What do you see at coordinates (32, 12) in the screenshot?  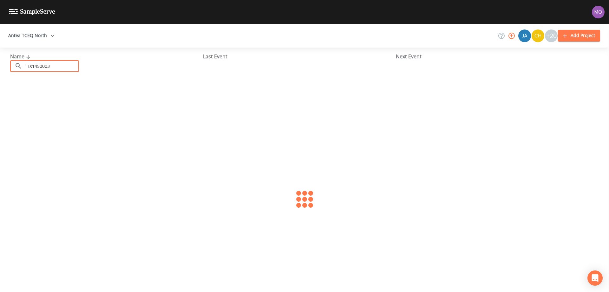 I see `img: logo` at bounding box center [32, 12].